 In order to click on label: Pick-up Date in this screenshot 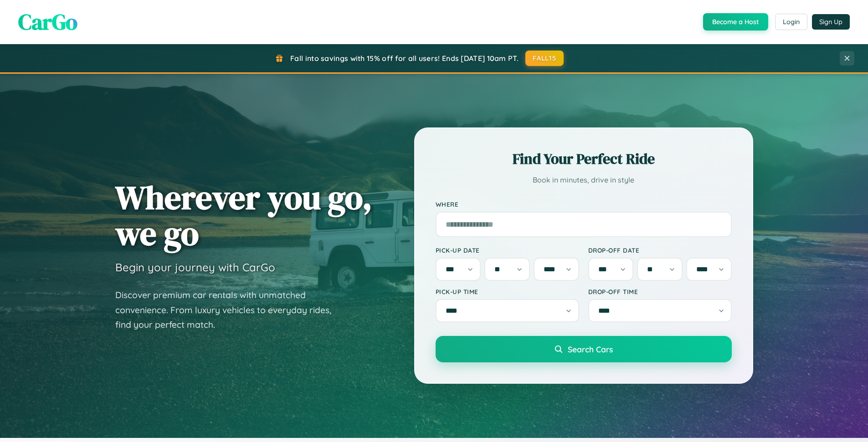, I will do `click(507, 250)`.